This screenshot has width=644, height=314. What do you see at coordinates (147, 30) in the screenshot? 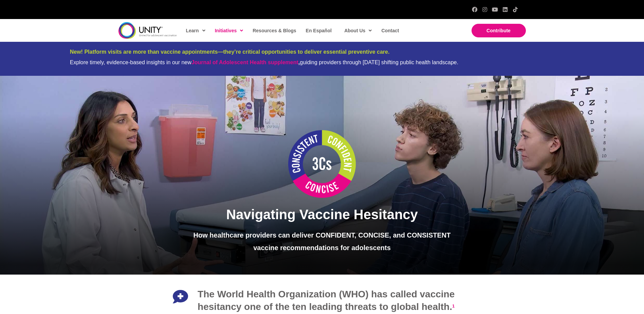
I see `img: unity-logo-dark` at bounding box center [147, 30].